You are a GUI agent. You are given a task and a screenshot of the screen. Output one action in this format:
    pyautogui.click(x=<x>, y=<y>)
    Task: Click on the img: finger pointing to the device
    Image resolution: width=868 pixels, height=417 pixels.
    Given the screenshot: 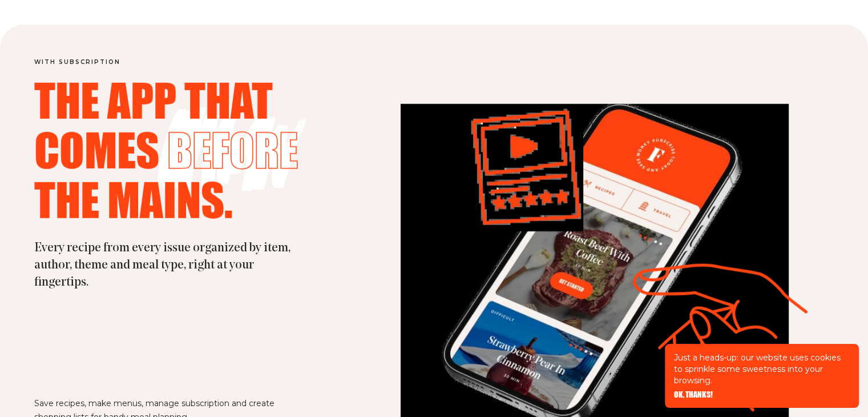 What is the action you would take?
    pyautogui.click(x=526, y=169)
    